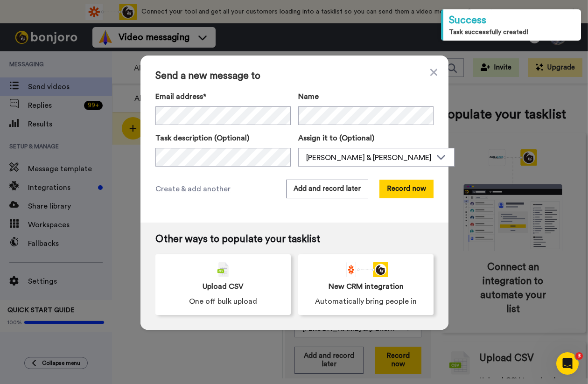  What do you see at coordinates (294, 239) in the screenshot?
I see `span: Other ways to populate your tasklist` at bounding box center [294, 239].